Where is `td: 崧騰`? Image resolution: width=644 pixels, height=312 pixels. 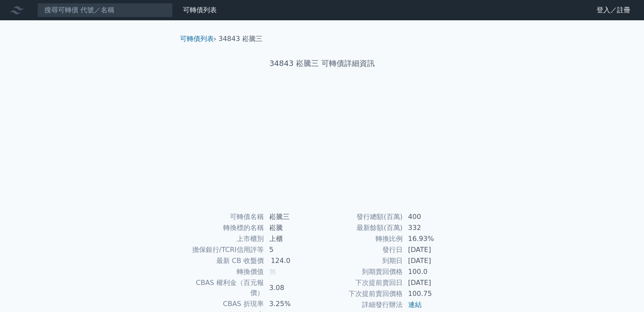 td: 崧騰 is located at coordinates (293, 228).